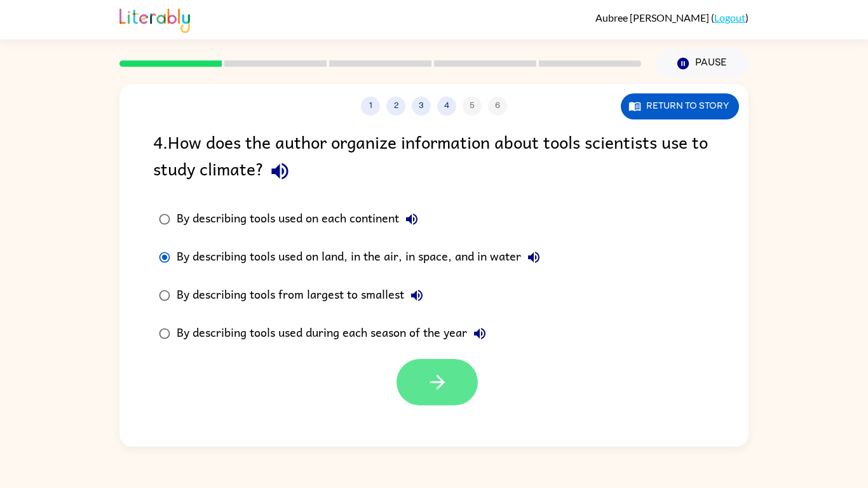 The width and height of the screenshot is (868, 488). Describe the element at coordinates (303, 295) in the screenshot. I see `div: By describing tools from largest to smallest` at that location.